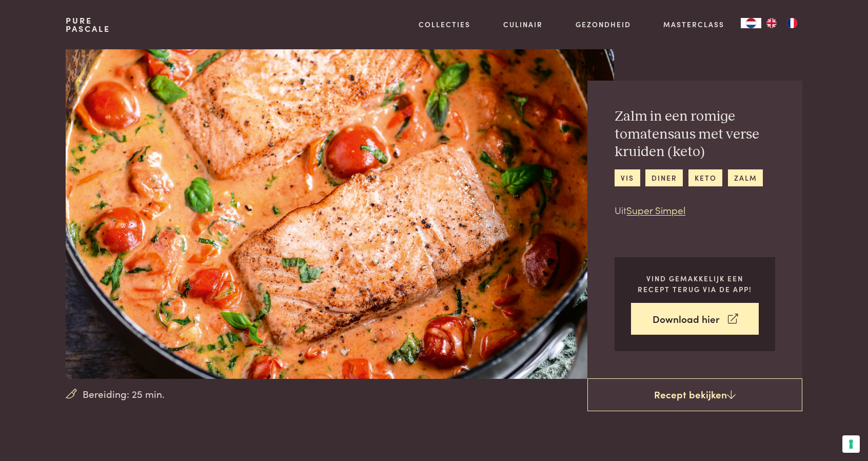  I want to click on a: FR, so click(792, 23).